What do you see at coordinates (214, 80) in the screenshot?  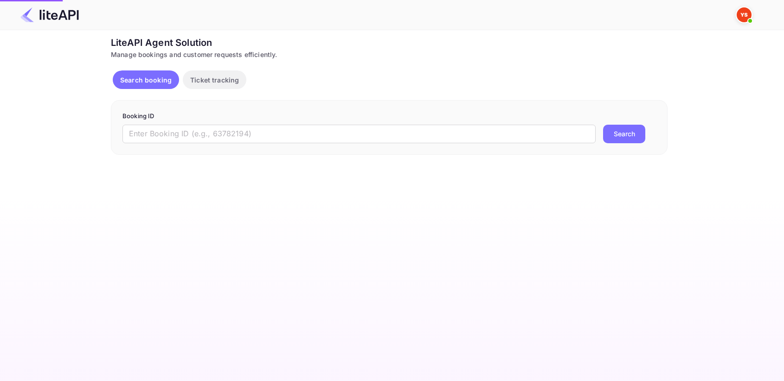 I see `p: Ticket tracking` at bounding box center [214, 80].